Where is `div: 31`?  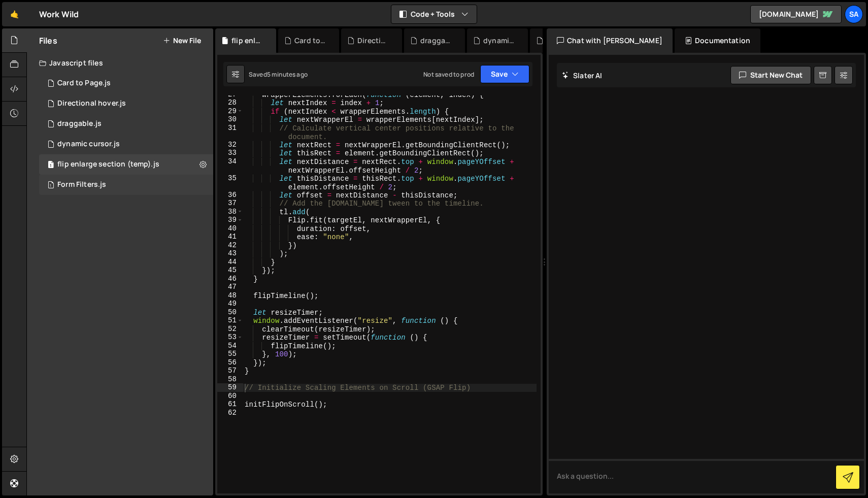 div: 31 is located at coordinates (230, 132).